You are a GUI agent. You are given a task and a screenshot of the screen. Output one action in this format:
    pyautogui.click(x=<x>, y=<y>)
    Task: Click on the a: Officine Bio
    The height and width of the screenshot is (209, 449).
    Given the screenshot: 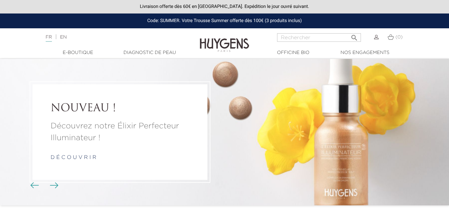 What is the action you would take?
    pyautogui.click(x=293, y=53)
    